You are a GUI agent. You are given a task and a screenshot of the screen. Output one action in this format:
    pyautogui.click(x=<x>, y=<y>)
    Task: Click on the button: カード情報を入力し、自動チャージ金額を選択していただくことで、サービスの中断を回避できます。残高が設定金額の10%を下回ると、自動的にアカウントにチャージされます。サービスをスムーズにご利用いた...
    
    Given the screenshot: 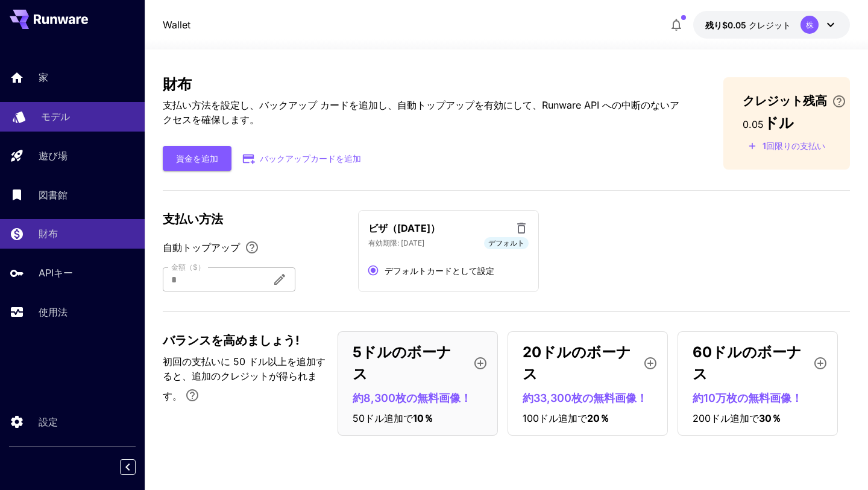 What is the action you would take?
    pyautogui.click(x=839, y=101)
    